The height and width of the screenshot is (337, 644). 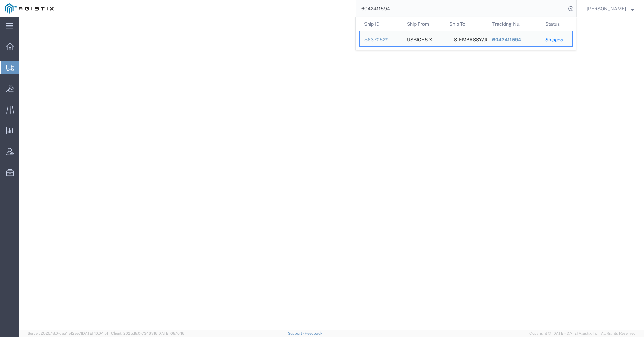 What do you see at coordinates (514, 40) in the screenshot?
I see `div: 6042411594` at bounding box center [514, 40].